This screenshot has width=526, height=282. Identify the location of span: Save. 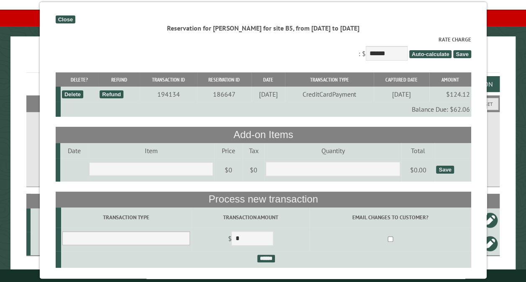
(462, 54).